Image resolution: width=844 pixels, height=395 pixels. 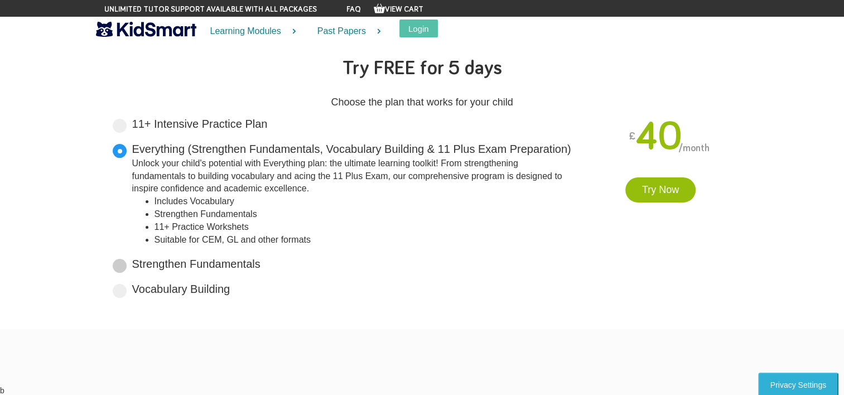 I want to click on label: Strengthen Fundamentals, so click(x=196, y=264).